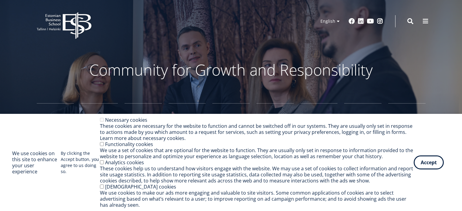 The image size is (462, 211). Describe the element at coordinates (55, 119) in the screenshot. I see `a: EBS High School` at that location.